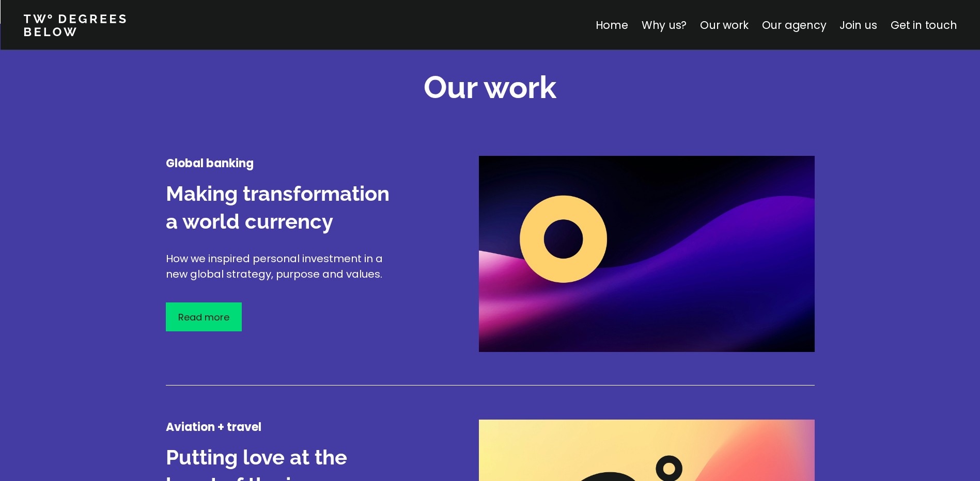  What do you see at coordinates (285, 164) in the screenshot?
I see `h4: Global banking` at bounding box center [285, 164].